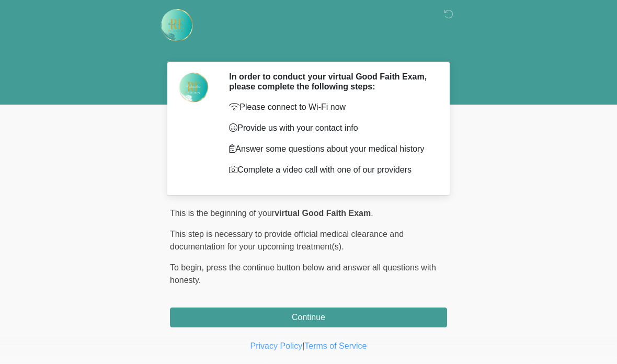 The image size is (617, 364). I want to click on img: Rehydrate Aesthetics & Wellness Logo, so click(177, 25).